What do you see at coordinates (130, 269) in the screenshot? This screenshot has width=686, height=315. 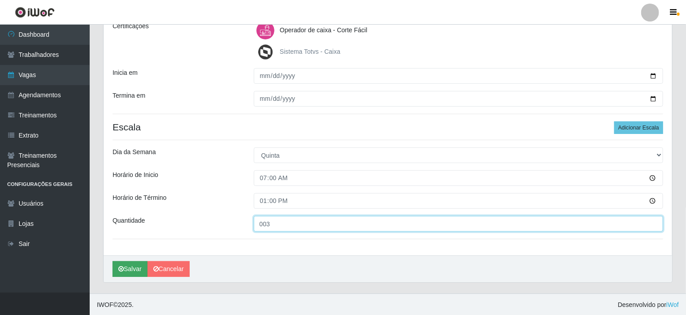 I see `button: Salvar` at bounding box center [130, 269].